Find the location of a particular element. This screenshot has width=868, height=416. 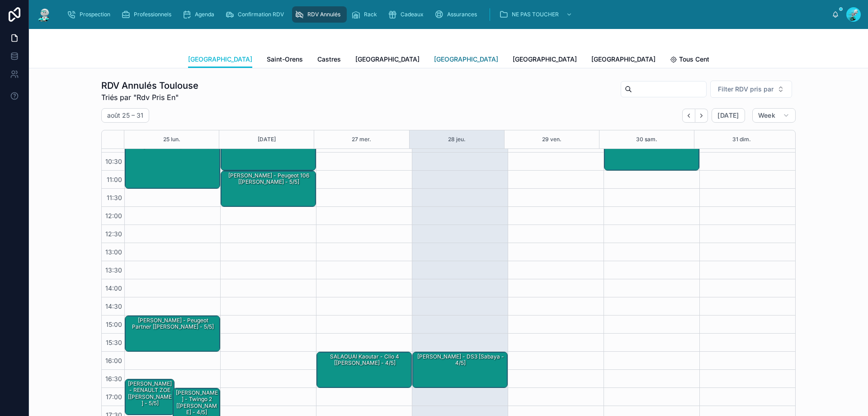

span: Prospection is located at coordinates (95, 15).